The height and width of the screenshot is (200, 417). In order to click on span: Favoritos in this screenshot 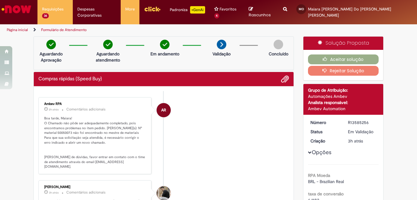, I will do `click(228, 9)`.